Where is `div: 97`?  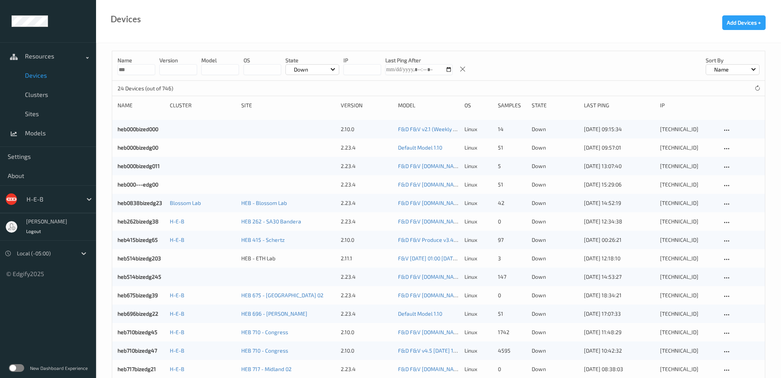
div: 97 is located at coordinates (512, 240).